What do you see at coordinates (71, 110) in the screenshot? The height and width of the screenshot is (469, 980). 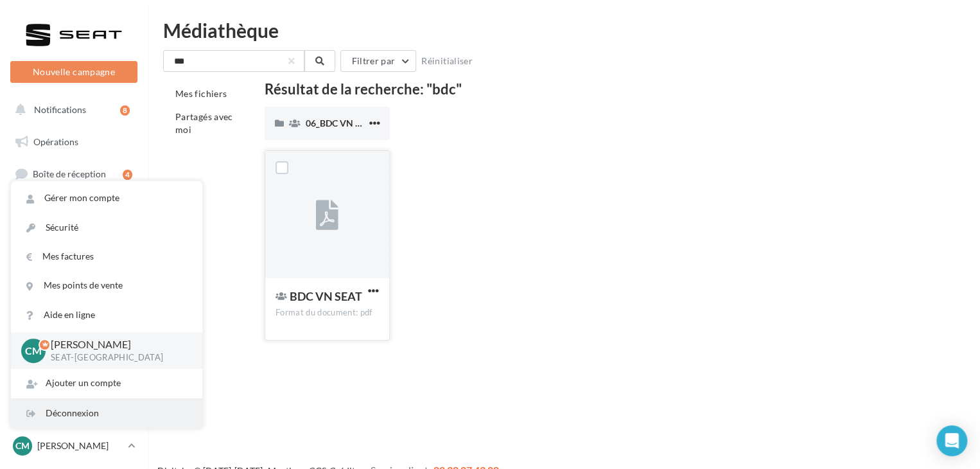 I see `button: Notifications 8` at bounding box center [71, 110].